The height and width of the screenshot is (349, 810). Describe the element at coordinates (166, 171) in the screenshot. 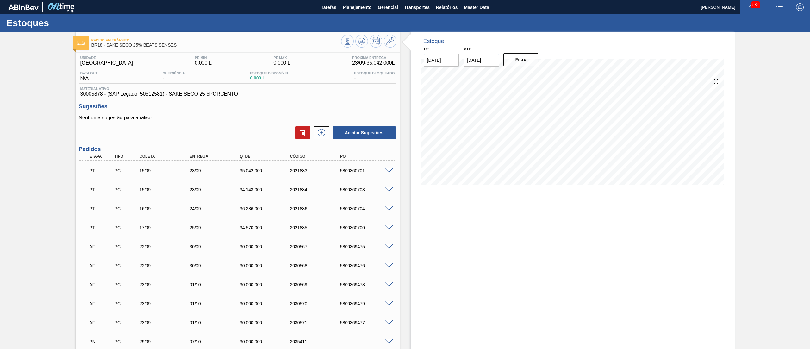

I see `div: 15/09/2025` at that location.